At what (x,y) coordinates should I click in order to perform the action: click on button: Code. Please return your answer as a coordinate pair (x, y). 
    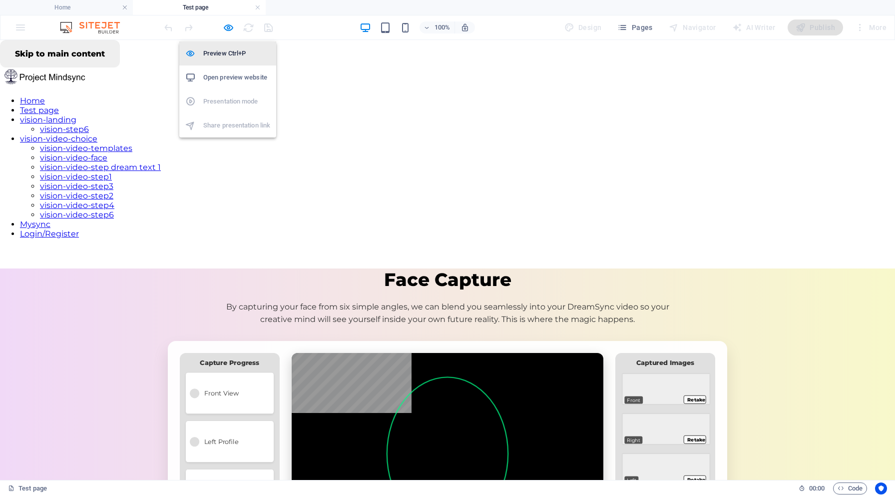
    Looking at the image, I should click on (850, 488).